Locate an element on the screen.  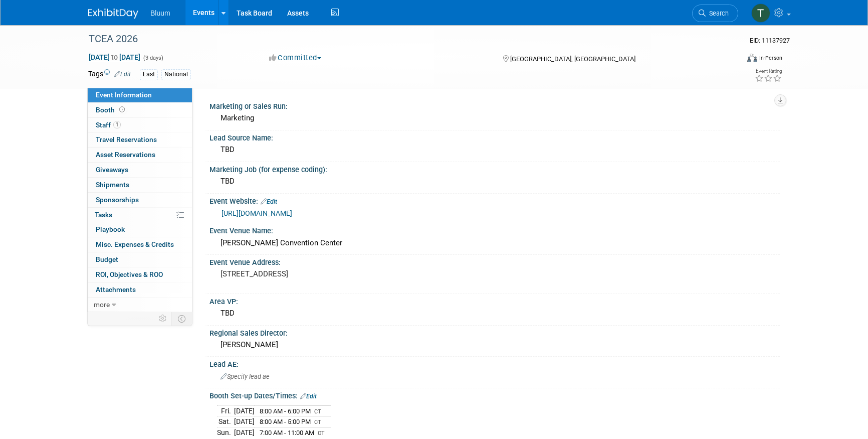
td: Tags is located at coordinates (109, 74).